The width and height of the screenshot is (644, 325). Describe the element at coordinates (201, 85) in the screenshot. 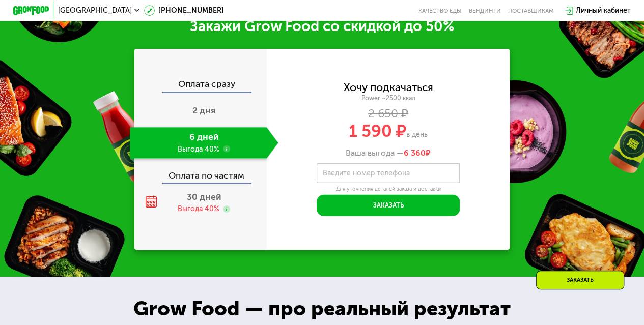

I see `div: Оплата сразу` at that location.